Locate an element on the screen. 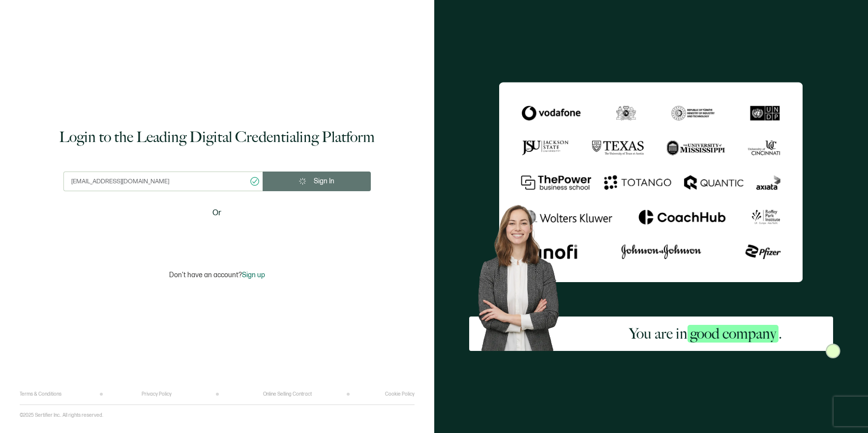  a: Online Selling Contract is located at coordinates (287, 394).